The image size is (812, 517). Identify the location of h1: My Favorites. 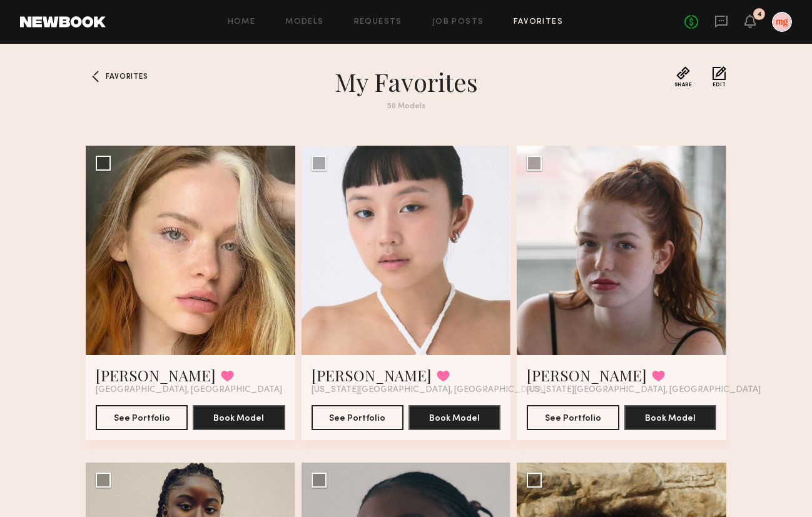
(406, 82).